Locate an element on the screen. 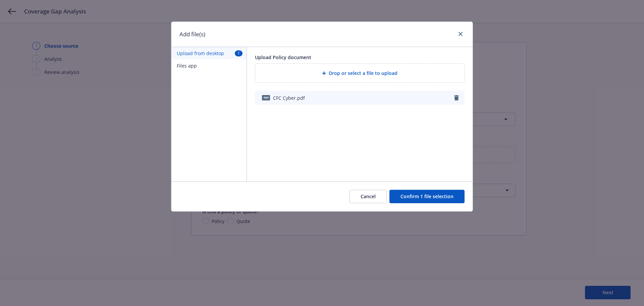 The height and width of the screenshot is (306, 644). span: Drop or select a file to upload is located at coordinates (363, 73).